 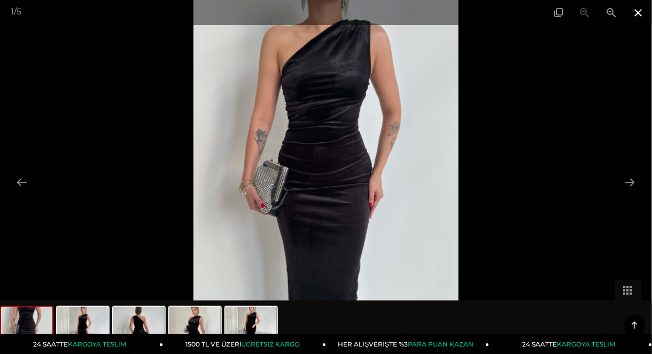 What do you see at coordinates (139, 327) in the screenshot?
I see `img: ulyana-elbise-elbise-26k111-d8254e.jpg` at bounding box center [139, 327].